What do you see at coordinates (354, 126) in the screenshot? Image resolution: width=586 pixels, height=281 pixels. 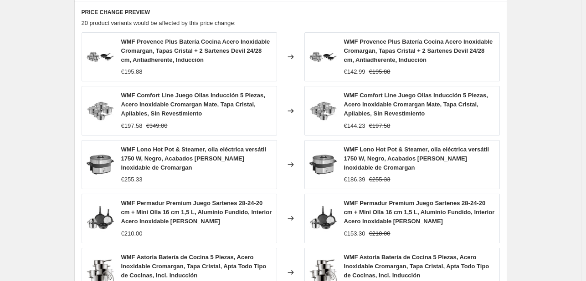 I see `div: €144.23` at bounding box center [354, 126].